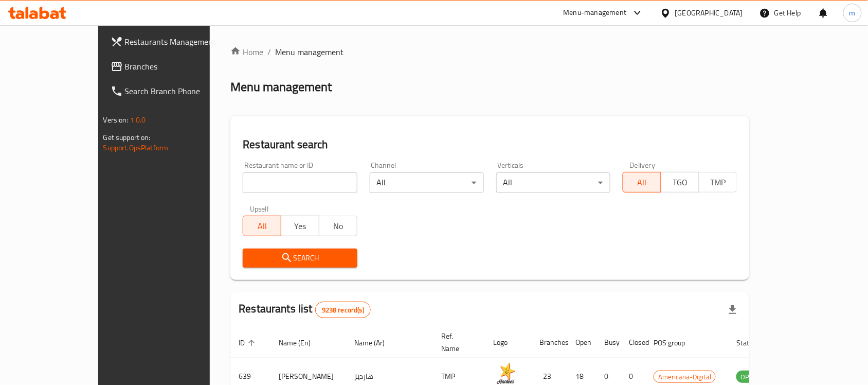 This screenshot has width=868, height=385. I want to click on span: Americana-Digital, so click(684, 377).